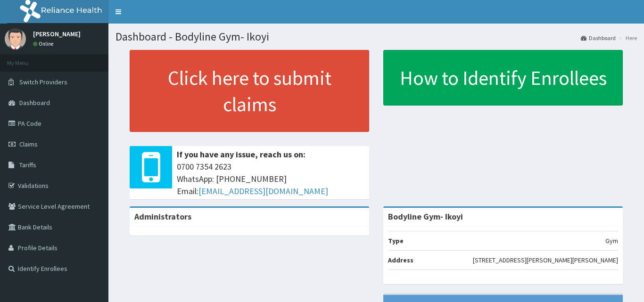  Describe the element at coordinates (376, 36) in the screenshot. I see `h1: Dashboard - Bodyline Gym- Ikoyi` at that location.